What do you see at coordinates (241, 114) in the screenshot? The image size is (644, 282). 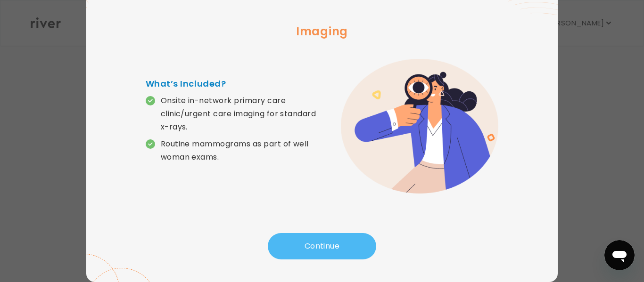 I see `p: Onsite in-network primary care clinic/urgent care imaging for standard x-rays.` at bounding box center [241, 114].